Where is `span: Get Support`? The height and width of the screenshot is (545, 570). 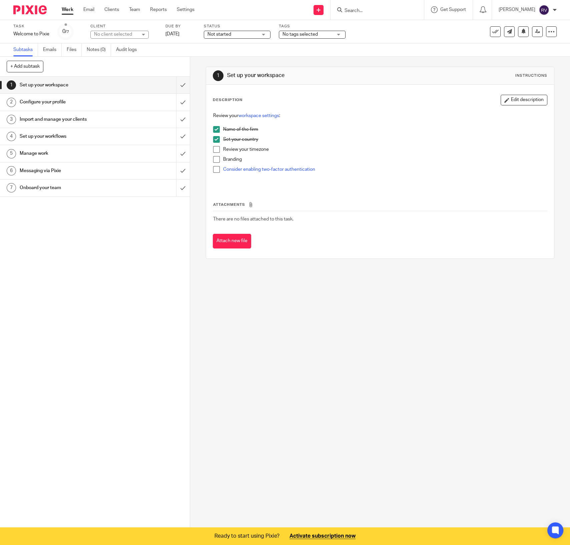 span: Get Support is located at coordinates (453, 10).